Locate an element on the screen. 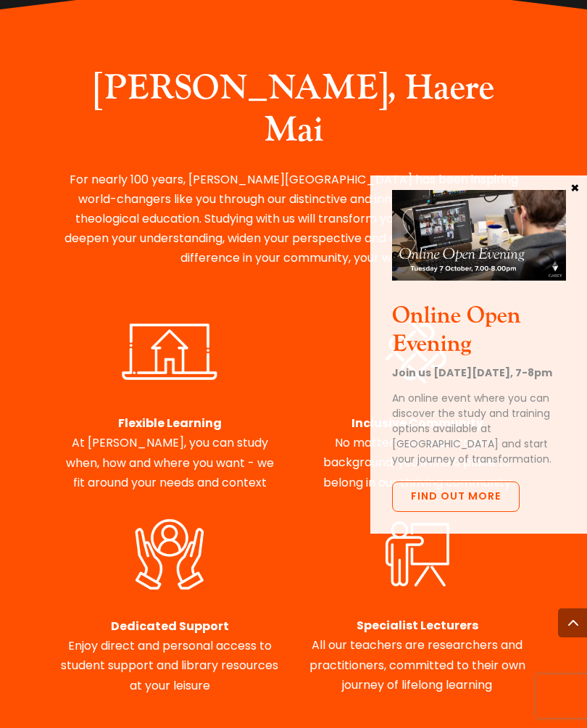 This screenshot has height=728, width=587. p: An online event where you can discover the study and training options available at [GEOGRAPHIC_DA... is located at coordinates (479, 428).